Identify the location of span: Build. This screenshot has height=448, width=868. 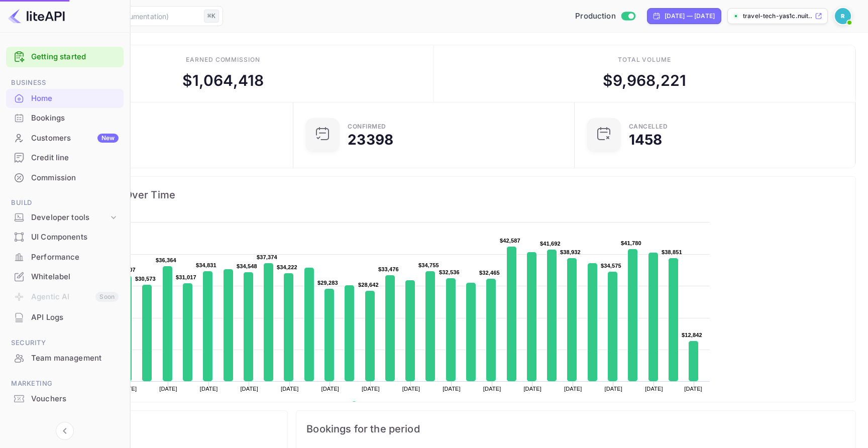
(65, 203).